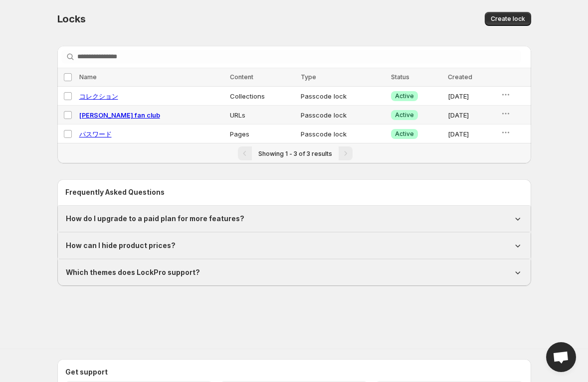  I want to click on h1: How can I hide product prices?, so click(121, 245).